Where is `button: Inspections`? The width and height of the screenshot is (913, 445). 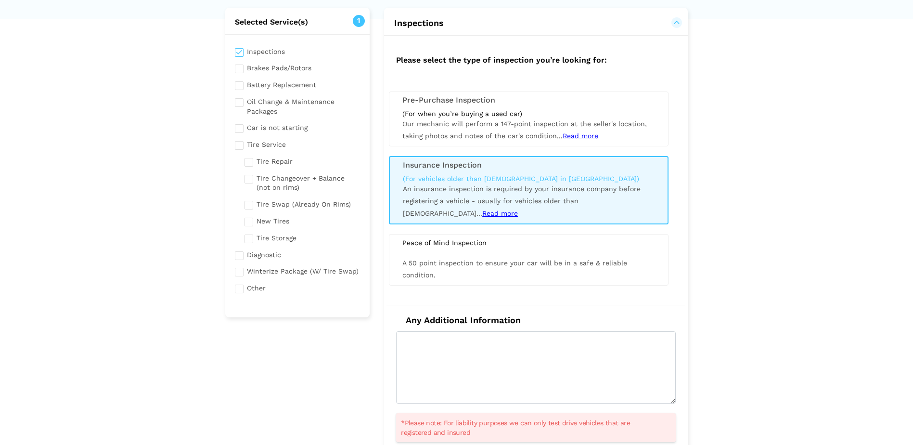
button: Inspections is located at coordinates (536, 23).